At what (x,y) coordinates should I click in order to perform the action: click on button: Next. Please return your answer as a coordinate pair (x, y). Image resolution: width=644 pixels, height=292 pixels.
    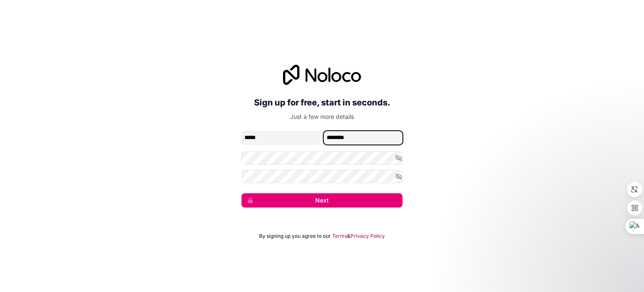
    Looking at the image, I should click on (322, 200).